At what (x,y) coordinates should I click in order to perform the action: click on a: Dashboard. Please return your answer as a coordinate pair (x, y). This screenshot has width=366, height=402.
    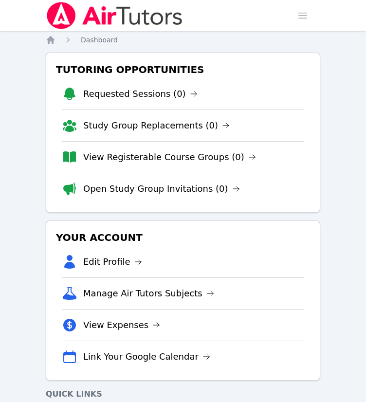
    Looking at the image, I should click on (99, 40).